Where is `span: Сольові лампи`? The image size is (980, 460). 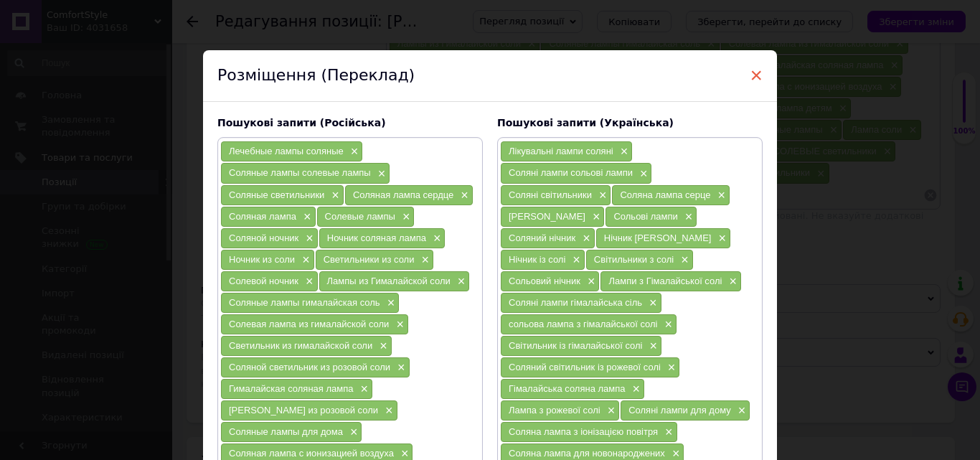
span: Сольові лампи is located at coordinates (645, 216).